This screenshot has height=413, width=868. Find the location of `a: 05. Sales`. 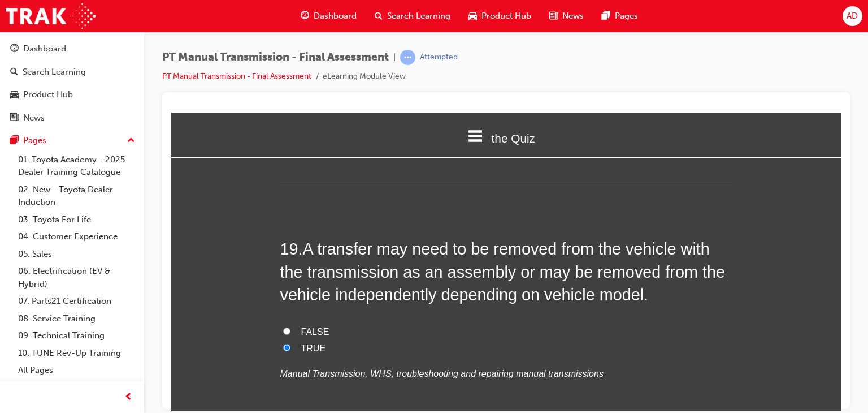

a: 05. Sales is located at coordinates (76, 254).